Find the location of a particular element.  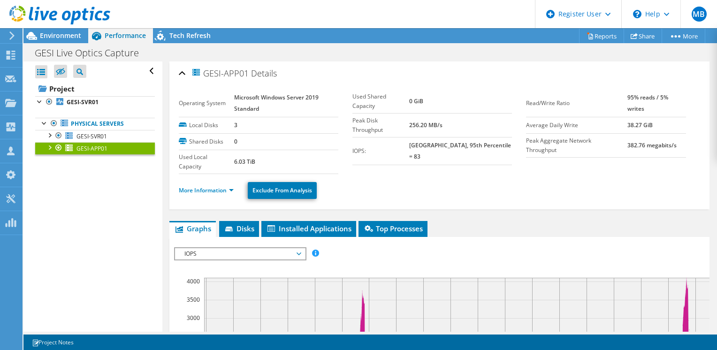

b: 0 is located at coordinates (235, 141).